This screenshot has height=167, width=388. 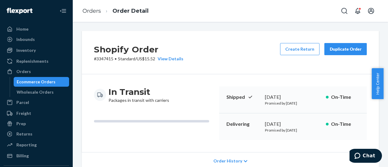 I want to click on button: Create Return, so click(x=300, y=49).